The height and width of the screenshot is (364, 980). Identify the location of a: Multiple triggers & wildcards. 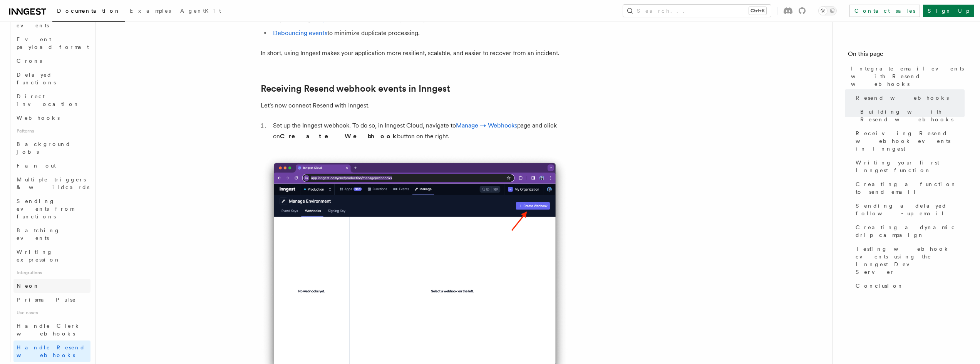
(52, 183).